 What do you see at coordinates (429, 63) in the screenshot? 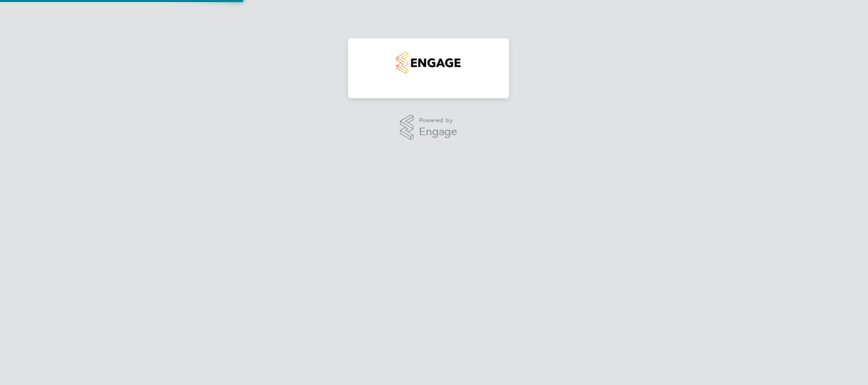
I see `a: Go to home page` at bounding box center [429, 63].